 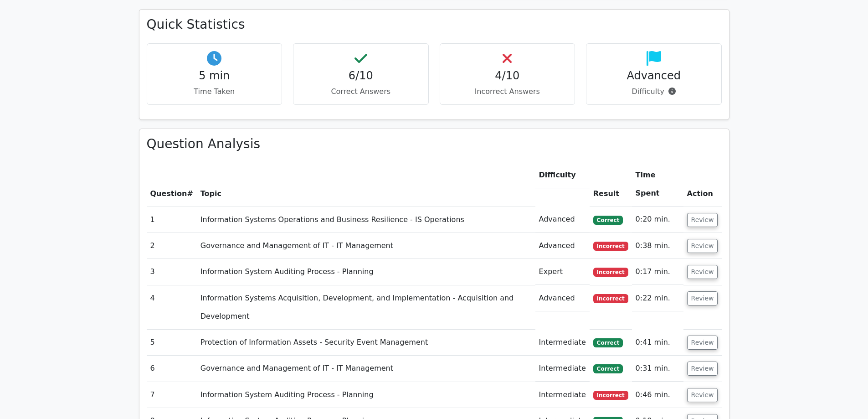 I want to click on td: 0:17 min., so click(x=657, y=272).